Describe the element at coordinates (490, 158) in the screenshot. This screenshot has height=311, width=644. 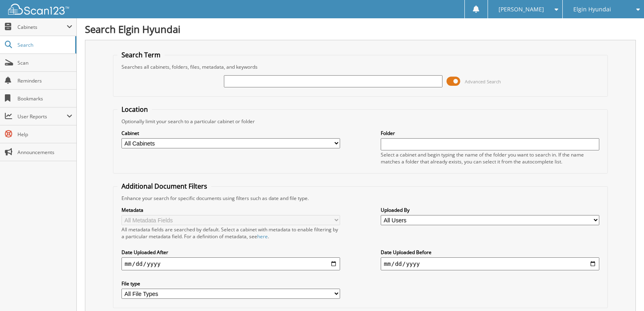
I see `div: Select a cabinet and begin typing the name of the folder you want to search in. If the name match...` at that location.